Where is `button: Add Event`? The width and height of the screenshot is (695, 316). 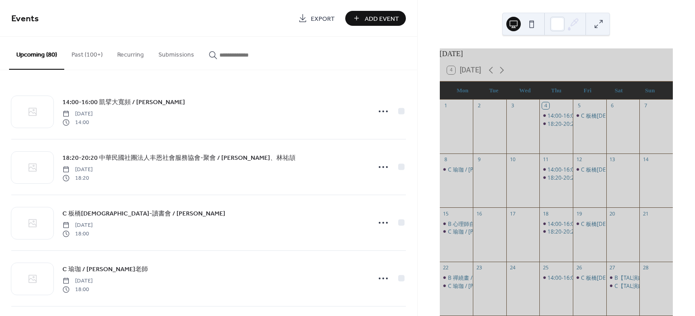
button: Add Event is located at coordinates (376, 18).